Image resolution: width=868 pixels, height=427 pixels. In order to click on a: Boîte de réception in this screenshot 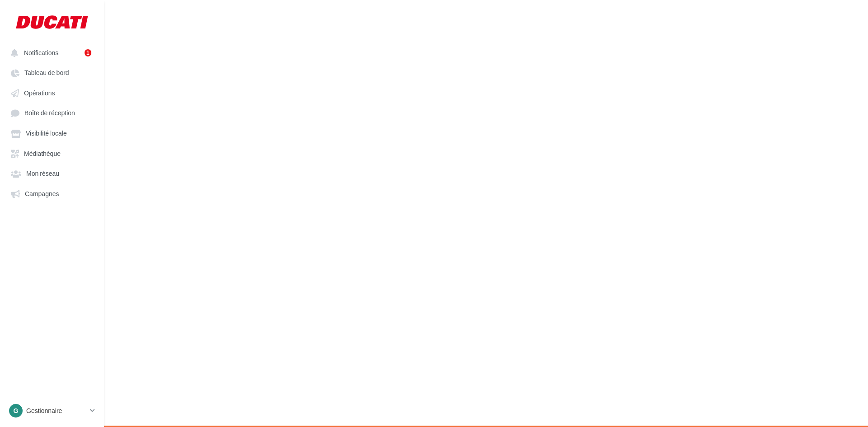, I will do `click(52, 113)`.